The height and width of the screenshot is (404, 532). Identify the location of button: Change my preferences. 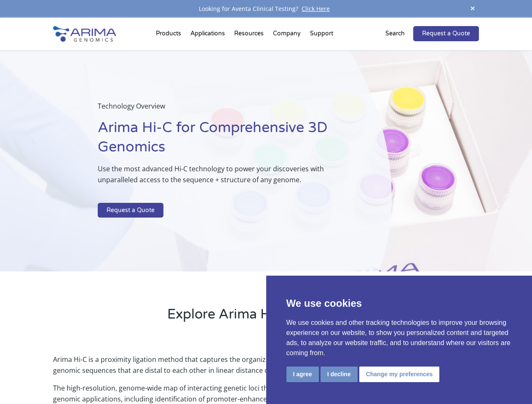
(399, 374).